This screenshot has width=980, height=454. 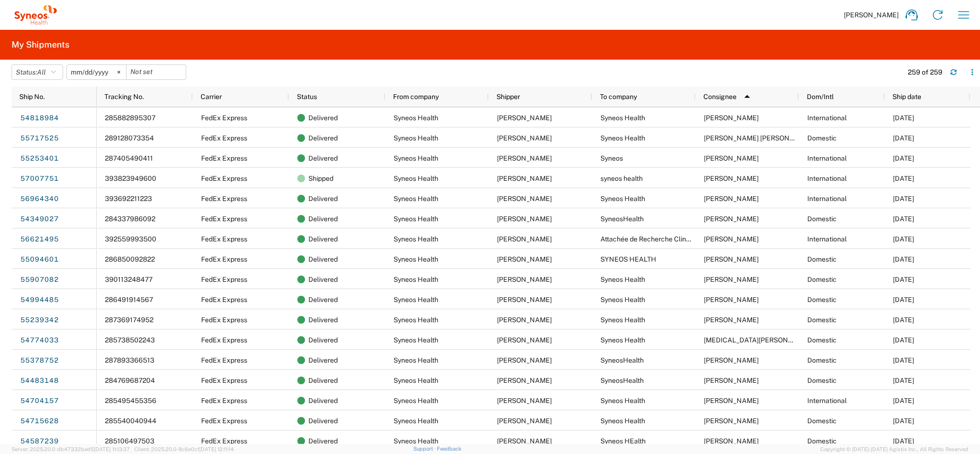 What do you see at coordinates (731, 118) in the screenshot?
I see `span: Milinka Vincikova` at bounding box center [731, 118].